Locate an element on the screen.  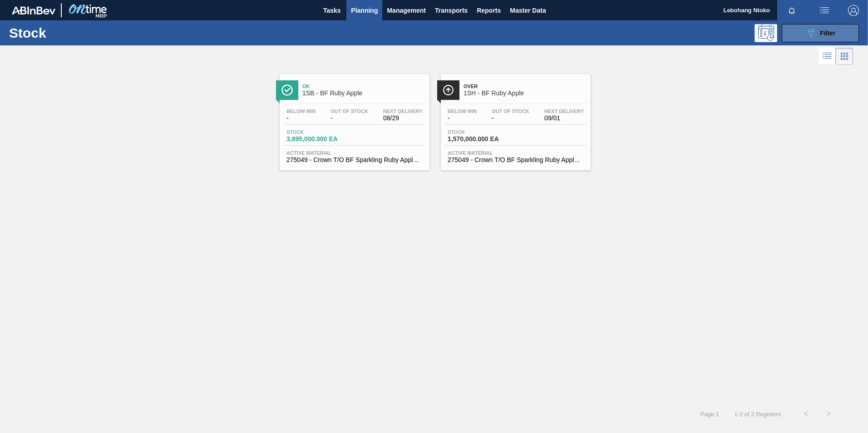
button: Filter is located at coordinates (820, 33).